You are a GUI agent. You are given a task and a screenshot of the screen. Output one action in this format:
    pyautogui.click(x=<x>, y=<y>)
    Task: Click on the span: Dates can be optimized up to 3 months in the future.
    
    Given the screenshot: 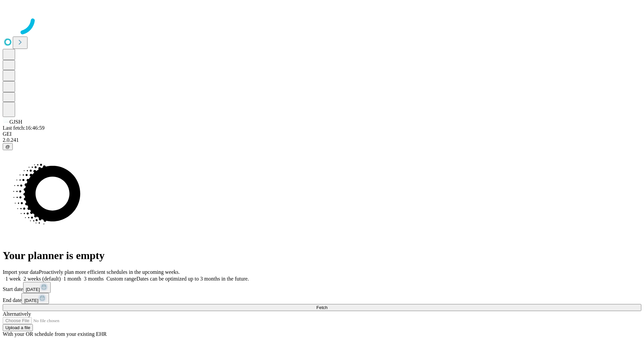 What is the action you would take?
    pyautogui.click(x=192, y=279)
    